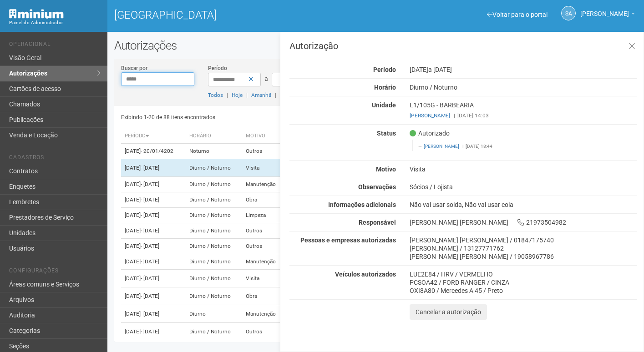 The height and width of the screenshot is (352, 644). I want to click on strong: Veículos autorizados, so click(365, 274).